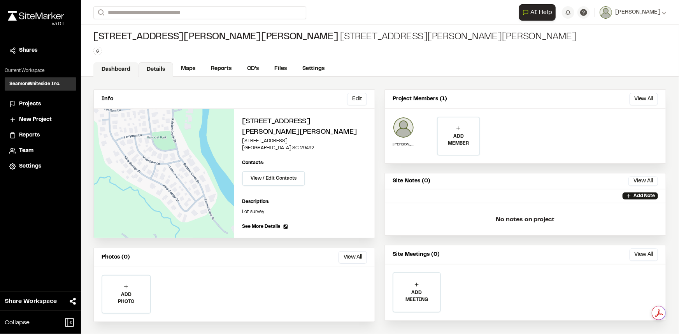 The height and width of the screenshot is (334, 679). What do you see at coordinates (40, 51) in the screenshot?
I see `a: Shares` at bounding box center [40, 51].